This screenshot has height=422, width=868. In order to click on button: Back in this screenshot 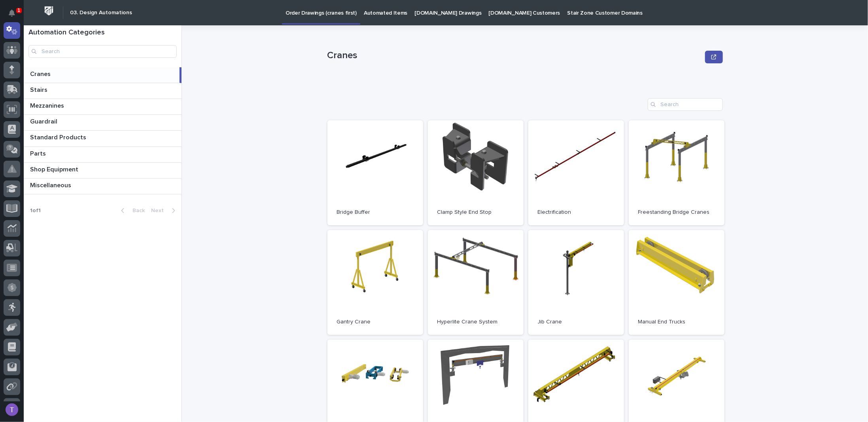, I will do `click(131, 210)`.